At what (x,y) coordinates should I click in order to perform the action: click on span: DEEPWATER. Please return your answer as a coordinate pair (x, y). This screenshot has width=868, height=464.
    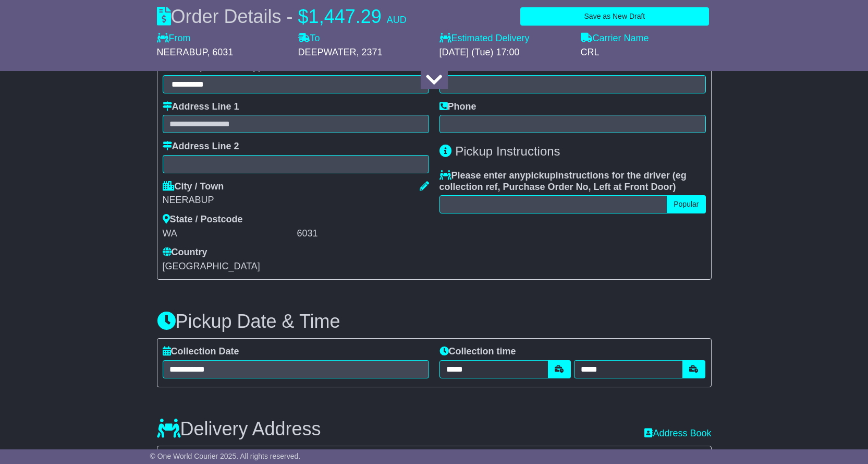
    Looking at the image, I should click on (328, 52).